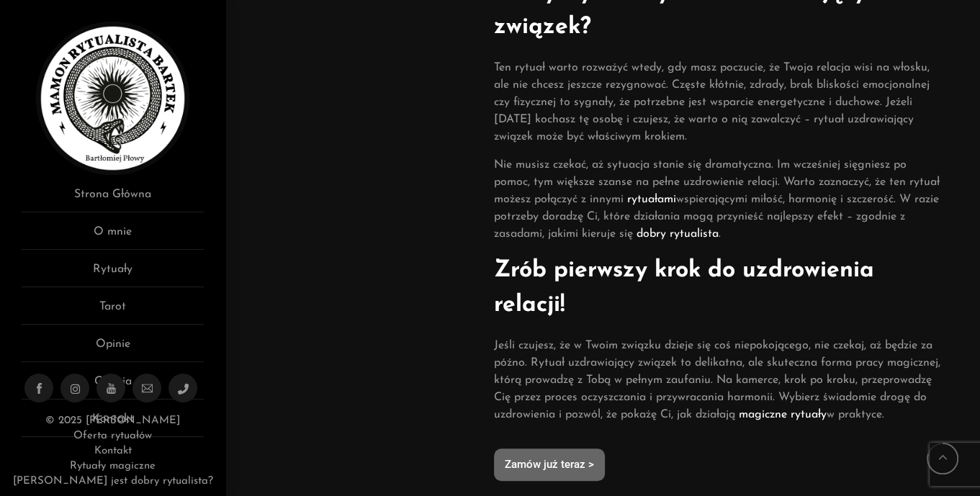  I want to click on a: dobry rytualista, so click(677, 234).